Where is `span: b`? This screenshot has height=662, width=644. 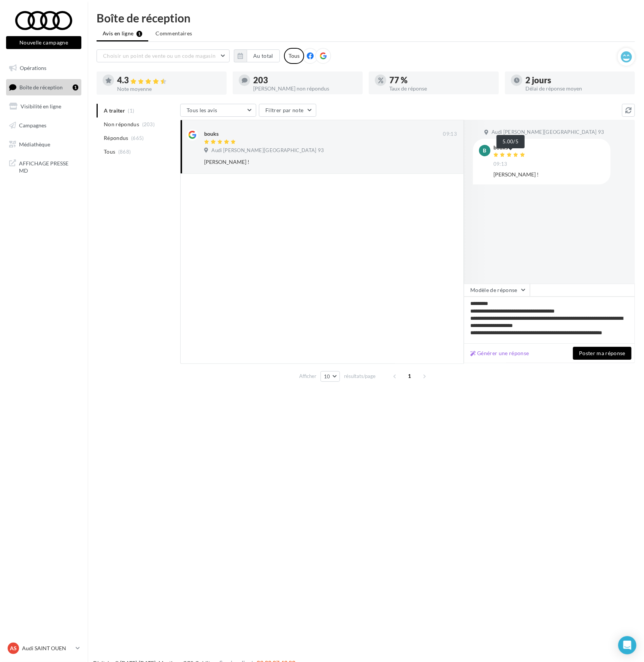 span: b is located at coordinates (485, 151).